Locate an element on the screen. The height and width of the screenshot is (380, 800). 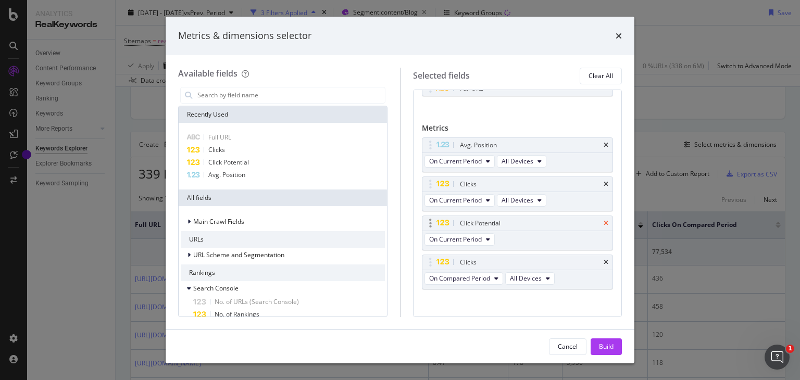
div: Available fields is located at coordinates (208, 73).